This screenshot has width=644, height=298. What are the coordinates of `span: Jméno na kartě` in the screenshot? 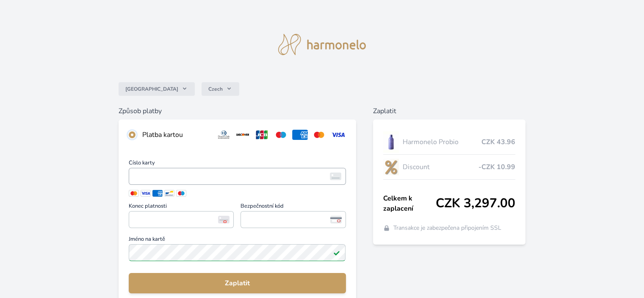 It's located at (237, 240).